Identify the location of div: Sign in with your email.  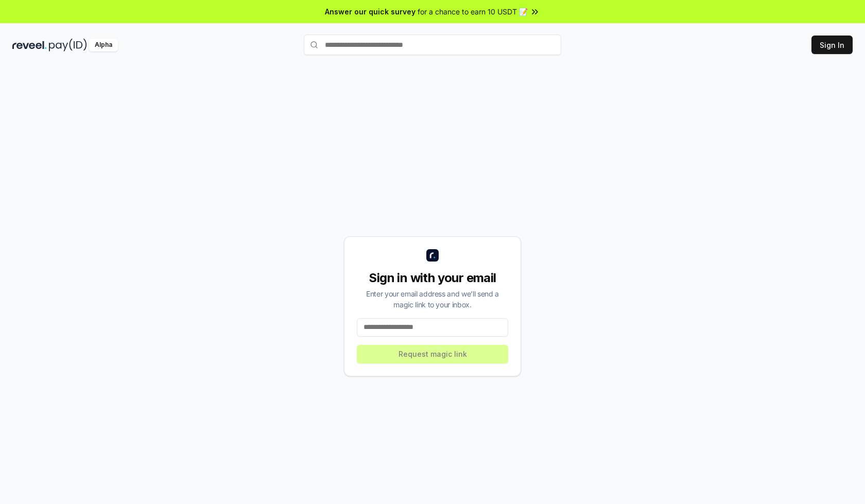
(432, 278).